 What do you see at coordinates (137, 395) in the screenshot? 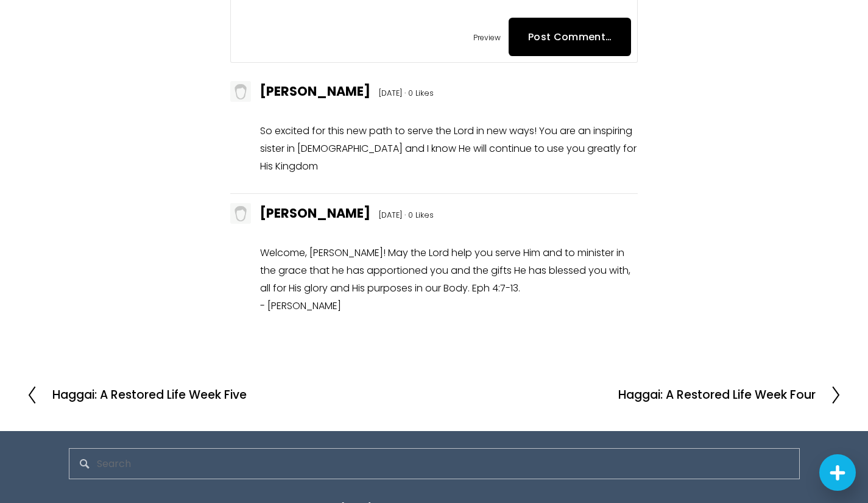
I see `a: Haggai: A Restored Life Week Five` at bounding box center [137, 395].